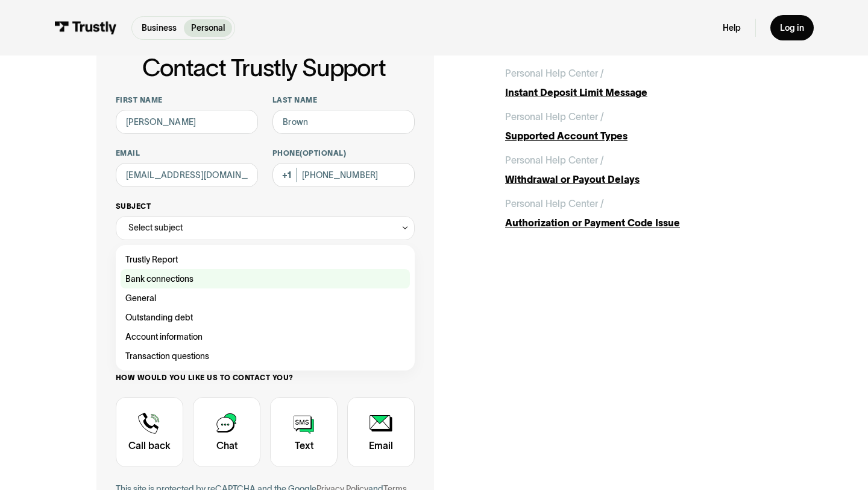  I want to click on span: General, so click(141, 298).